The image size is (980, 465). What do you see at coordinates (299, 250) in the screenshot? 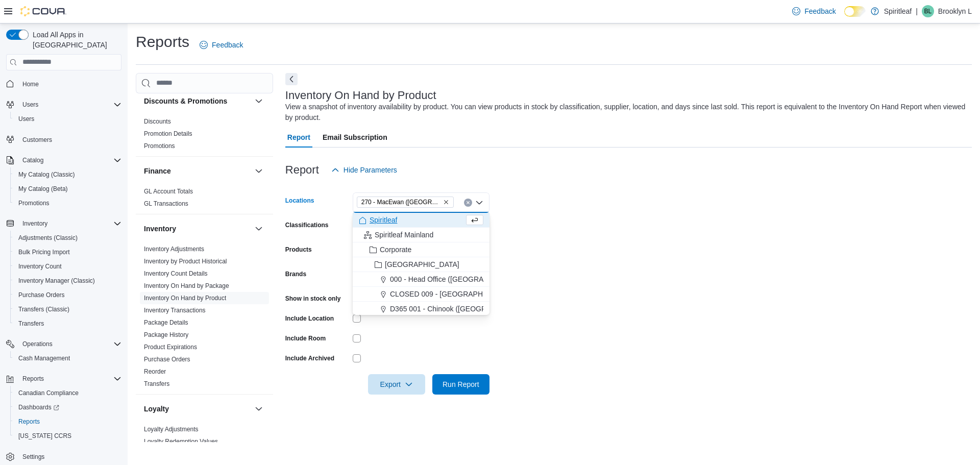
I see `label: Products` at bounding box center [299, 250].